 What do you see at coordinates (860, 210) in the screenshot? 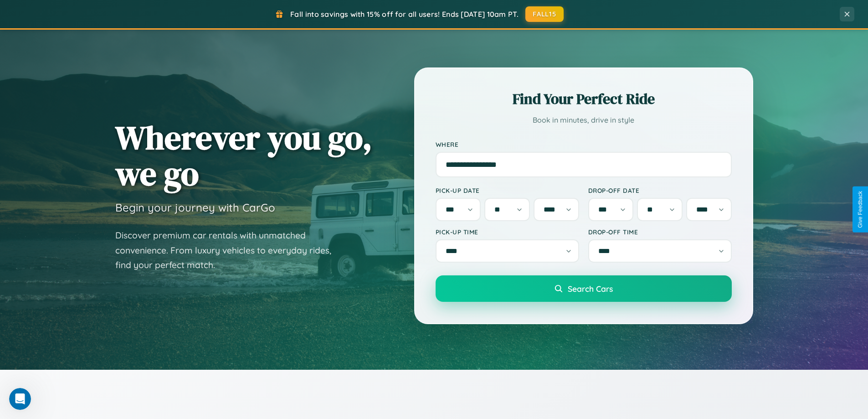
I see `div: Give Feedback` at bounding box center [860, 210].